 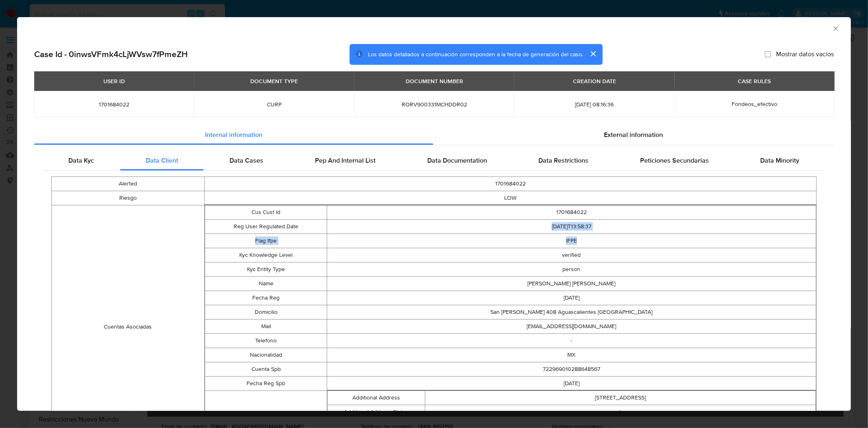 What do you see at coordinates (434, 214) in the screenshot?
I see `div: closure-recommendation-modal` at bounding box center [434, 214].